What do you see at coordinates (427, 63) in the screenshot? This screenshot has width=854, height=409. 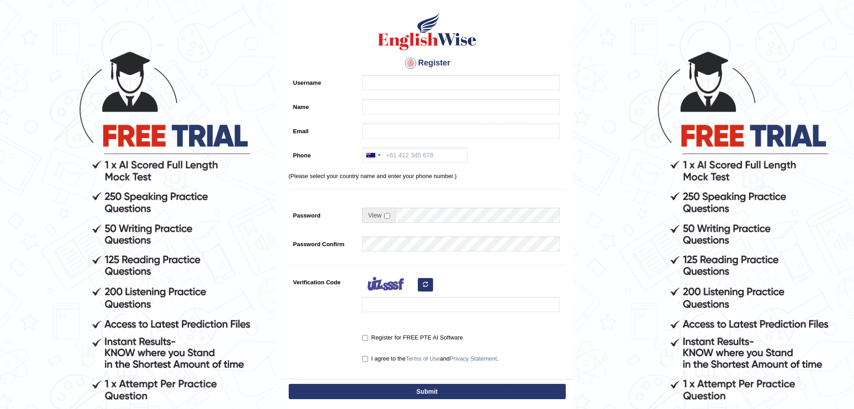 I see `h4: Register` at bounding box center [427, 63].